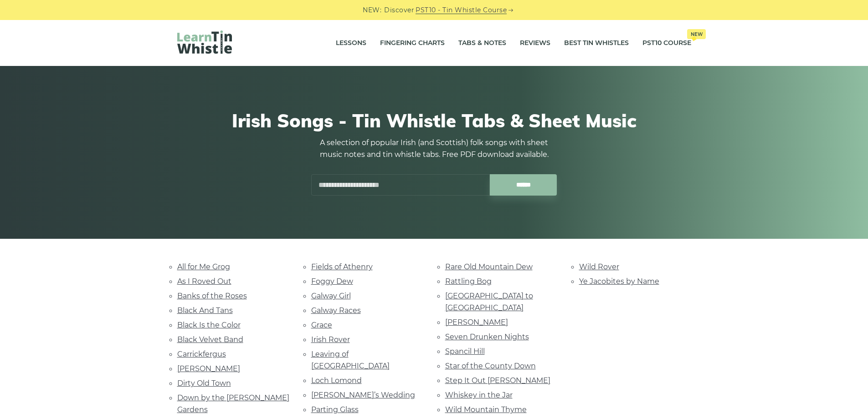  What do you see at coordinates (331, 296) in the screenshot?
I see `a: Galway Girl` at bounding box center [331, 296].